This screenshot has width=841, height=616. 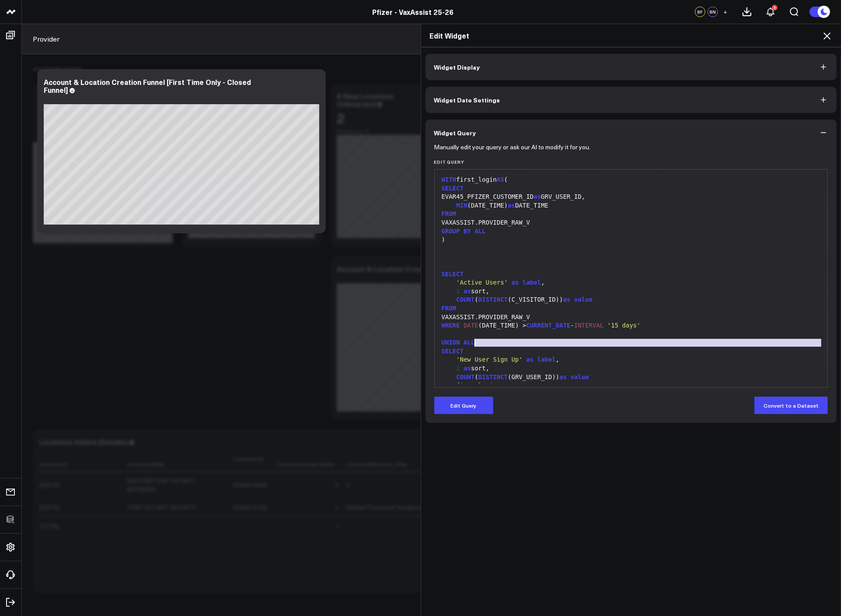 I want to click on span: 'Active Users', so click(x=482, y=282).